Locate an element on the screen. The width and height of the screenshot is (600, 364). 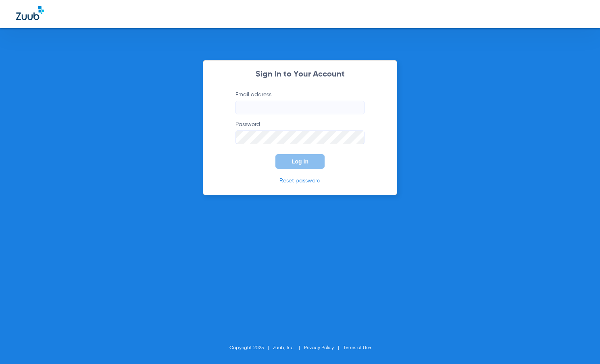
li: Zuub, Inc. is located at coordinates (288, 348).